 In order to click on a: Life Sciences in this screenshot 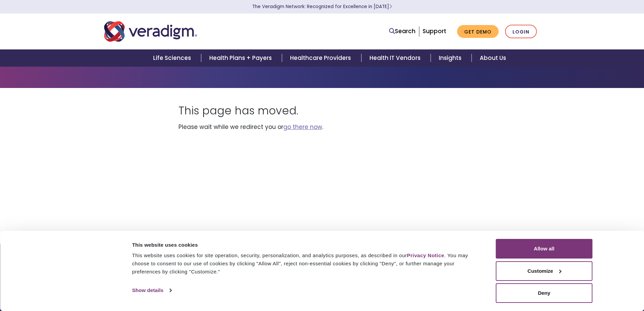, I will do `click(173, 58)`.